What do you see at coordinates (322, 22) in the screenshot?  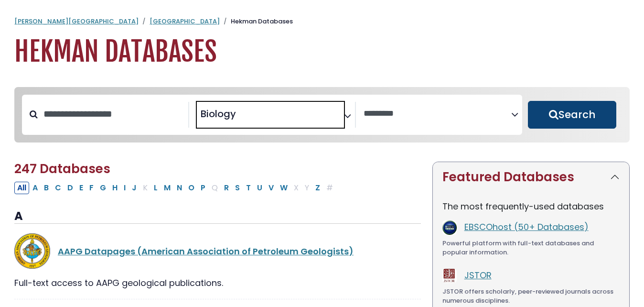 I see `nav: breadcrumb` at bounding box center [322, 22].